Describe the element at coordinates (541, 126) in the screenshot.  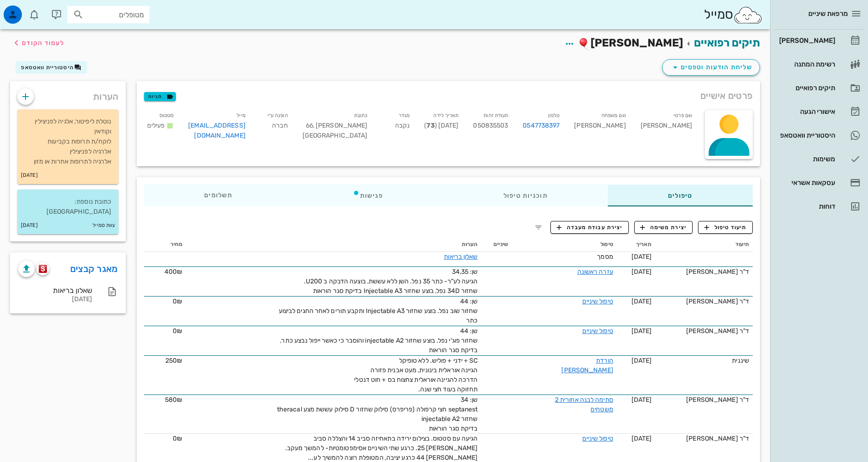
I see `a: 0547738397` at that location.